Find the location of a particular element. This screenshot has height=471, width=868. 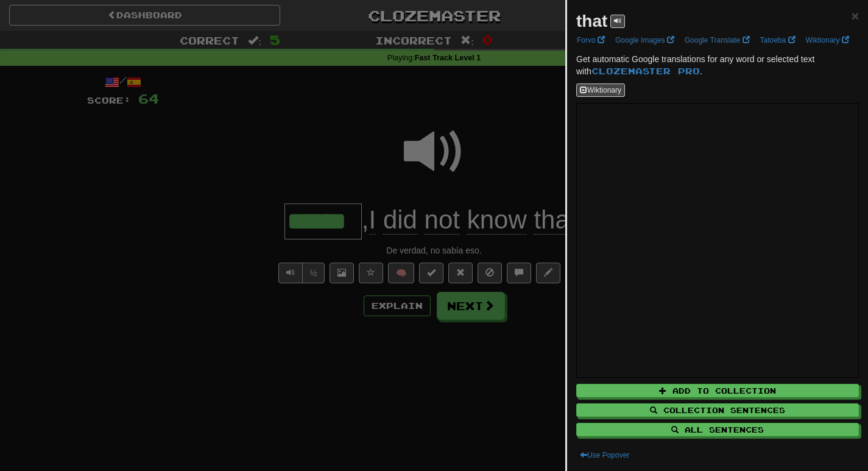

button: Close is located at coordinates (855, 15).